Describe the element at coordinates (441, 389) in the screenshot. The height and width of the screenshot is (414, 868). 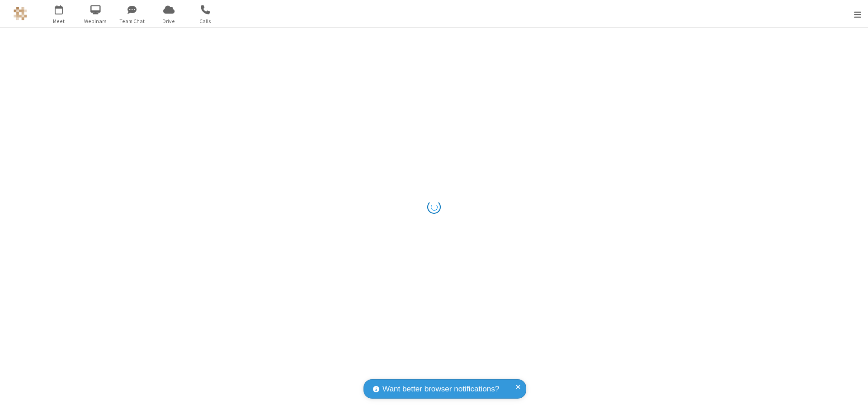
I see `span: Want better browser notifications?` at that location.